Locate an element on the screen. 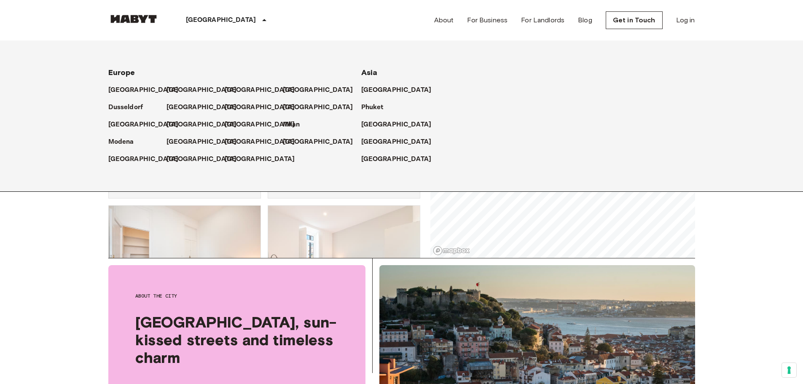  a: Dusseldorf is located at coordinates (130, 107).